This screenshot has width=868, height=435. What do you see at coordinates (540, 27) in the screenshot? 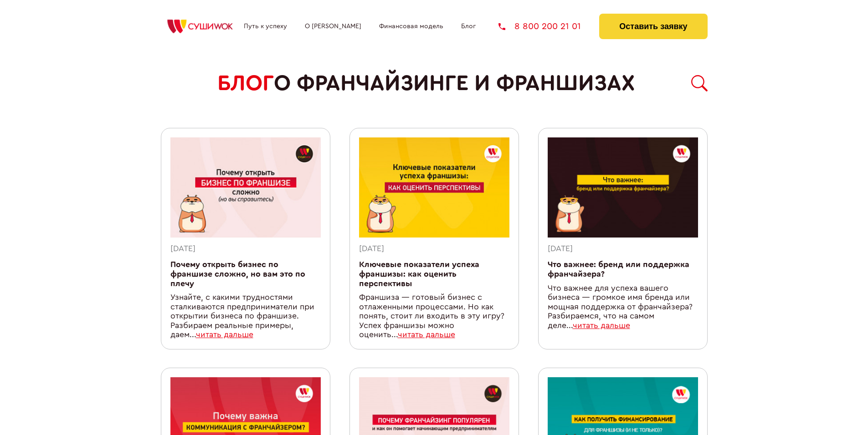
I see `a: 8 800 200 21 01` at bounding box center [540, 27].